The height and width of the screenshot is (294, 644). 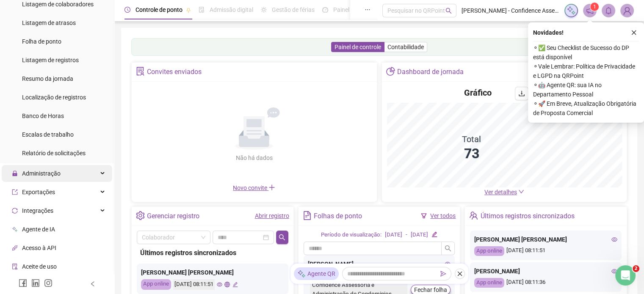 I want to click on span: Acesso à API, so click(x=39, y=248).